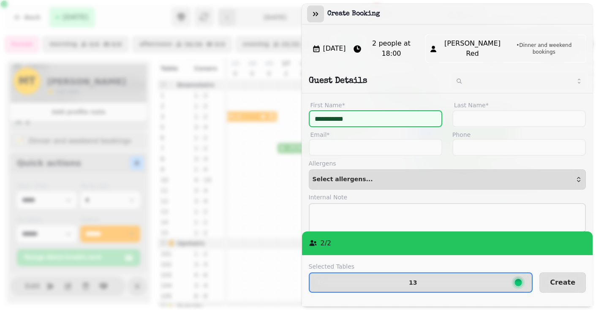 This screenshot has height=310, width=596. Describe the element at coordinates (563, 283) in the screenshot. I see `button: Create` at that location.